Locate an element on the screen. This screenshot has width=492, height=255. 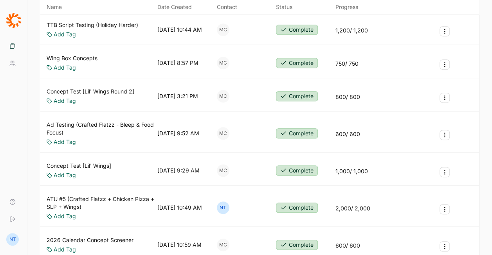
span: Name is located at coordinates (54, 7).